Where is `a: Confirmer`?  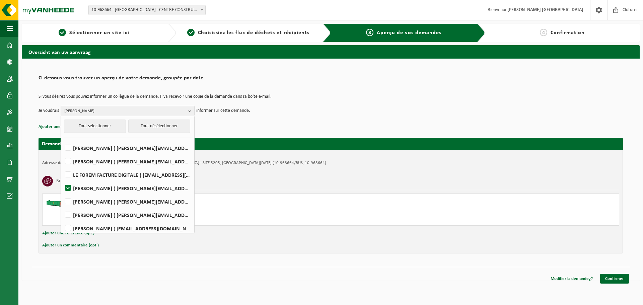
a: Confirmer is located at coordinates (615, 279).